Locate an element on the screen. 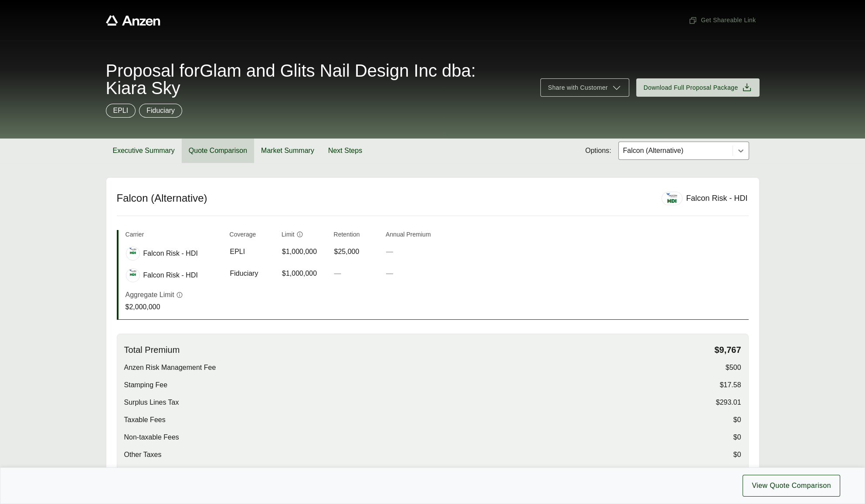 The image size is (865, 504). span: $500 is located at coordinates (733, 368).